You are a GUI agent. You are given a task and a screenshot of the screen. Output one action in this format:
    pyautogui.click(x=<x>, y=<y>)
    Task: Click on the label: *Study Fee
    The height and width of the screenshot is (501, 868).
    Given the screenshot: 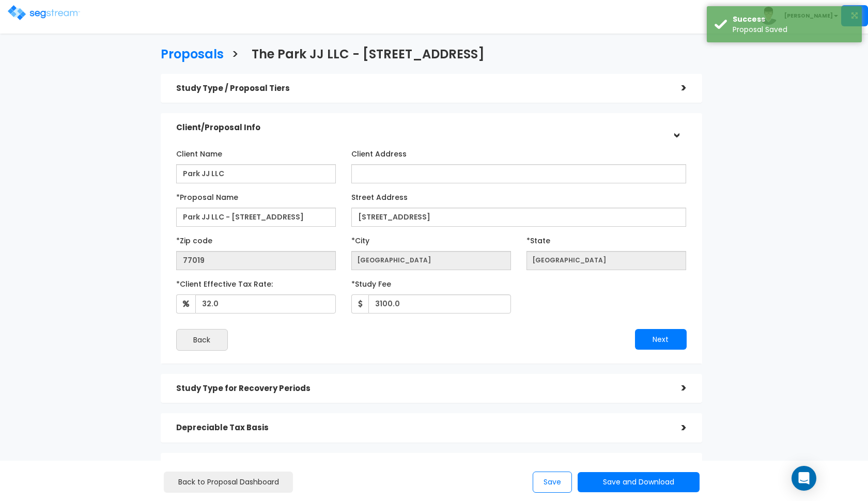 What is the action you would take?
    pyautogui.click(x=371, y=282)
    